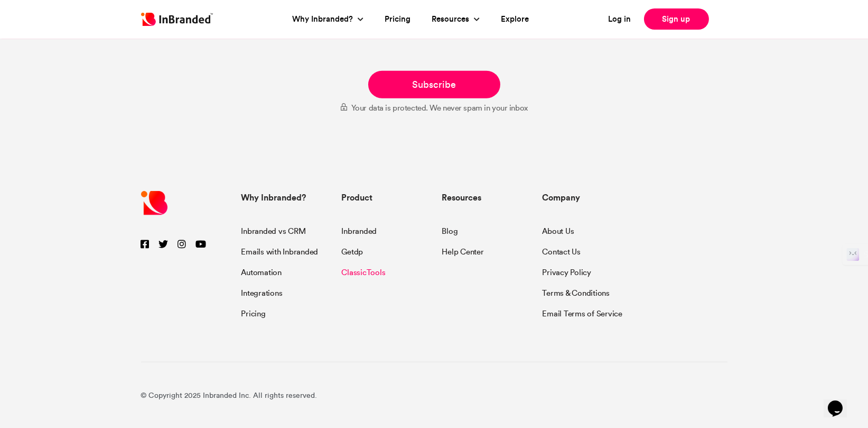 This screenshot has height=428, width=868. I want to click on h6: Resources, so click(485, 197).